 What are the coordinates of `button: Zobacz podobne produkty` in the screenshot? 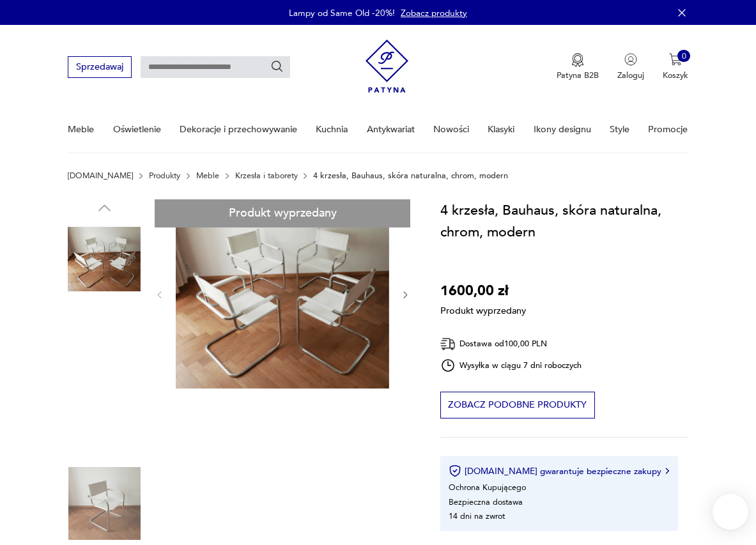 It's located at (518, 405).